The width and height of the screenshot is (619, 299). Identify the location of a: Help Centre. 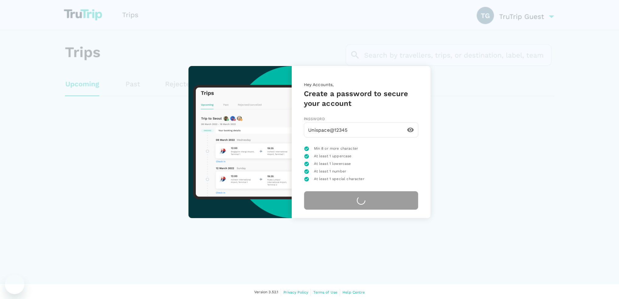
(354, 293).